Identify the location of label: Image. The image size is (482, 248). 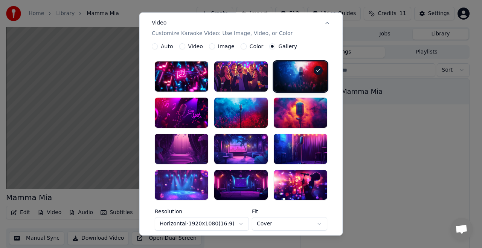
(226, 46).